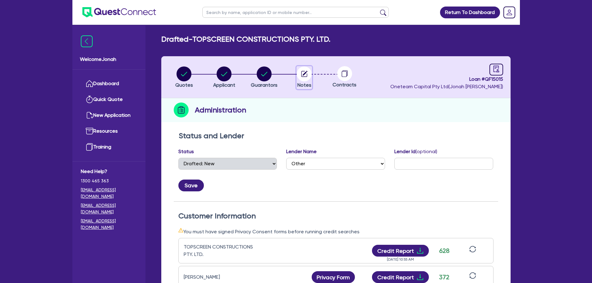 The height and width of the screenshot is (283, 592). I want to click on button: Applicant, so click(224, 78).